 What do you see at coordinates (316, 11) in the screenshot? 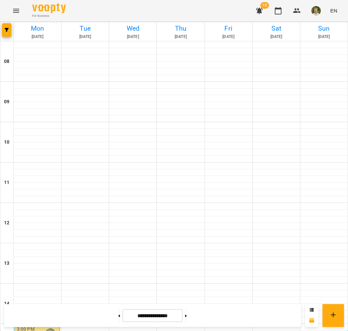
I see `img: 4ee7dbd6fda85432633874d65326f444.jpg` at bounding box center [316, 11].